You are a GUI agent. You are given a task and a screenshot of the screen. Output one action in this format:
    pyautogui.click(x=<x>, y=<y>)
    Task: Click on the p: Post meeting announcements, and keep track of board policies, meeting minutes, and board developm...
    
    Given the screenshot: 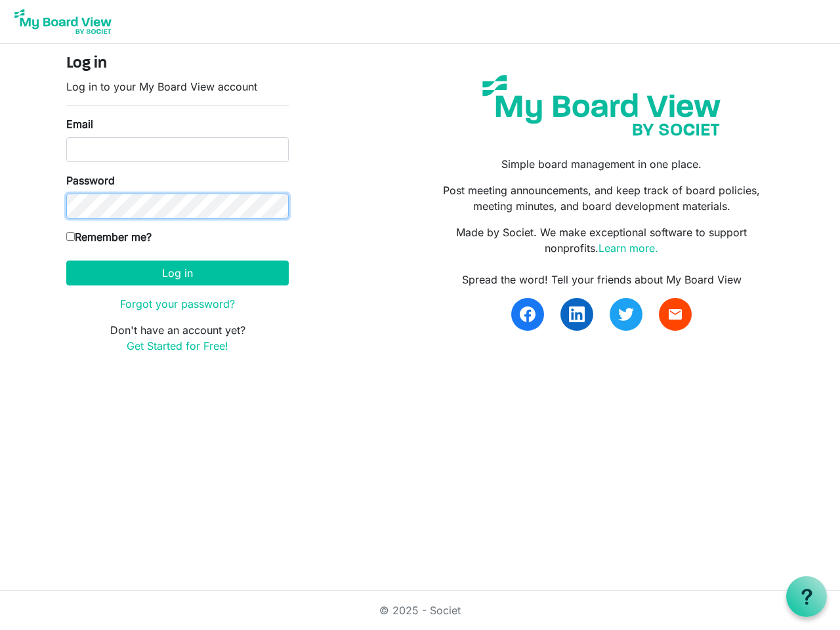 What is the action you would take?
    pyautogui.click(x=602, y=199)
    